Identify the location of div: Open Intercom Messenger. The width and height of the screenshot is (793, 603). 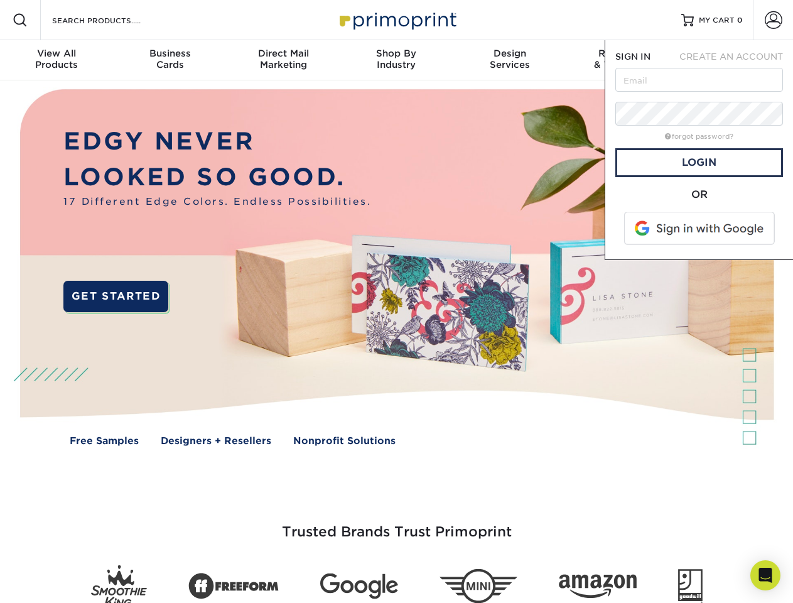
(765, 575).